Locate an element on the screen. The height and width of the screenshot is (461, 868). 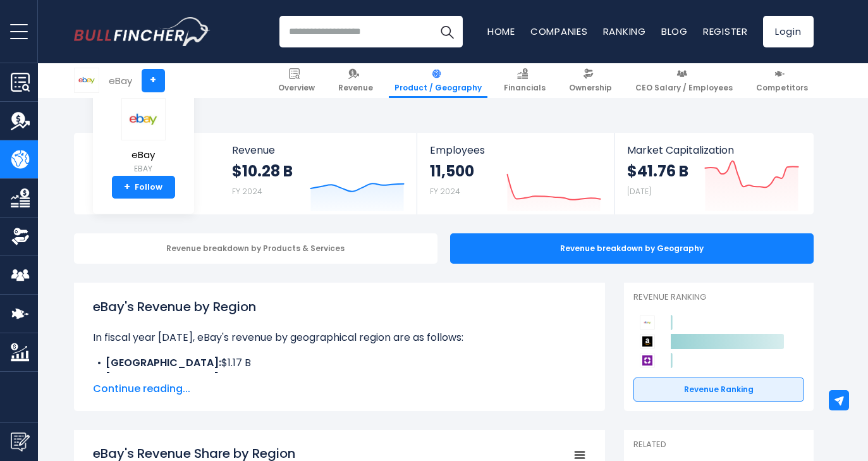
a: Employees 11,500 FY 2024 is located at coordinates (515, 173).